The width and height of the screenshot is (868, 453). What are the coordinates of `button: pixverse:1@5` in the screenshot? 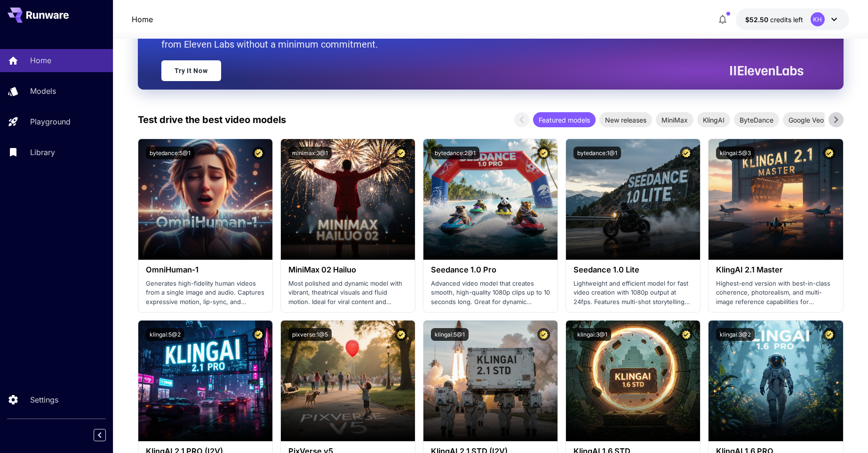 It's located at (310, 334).